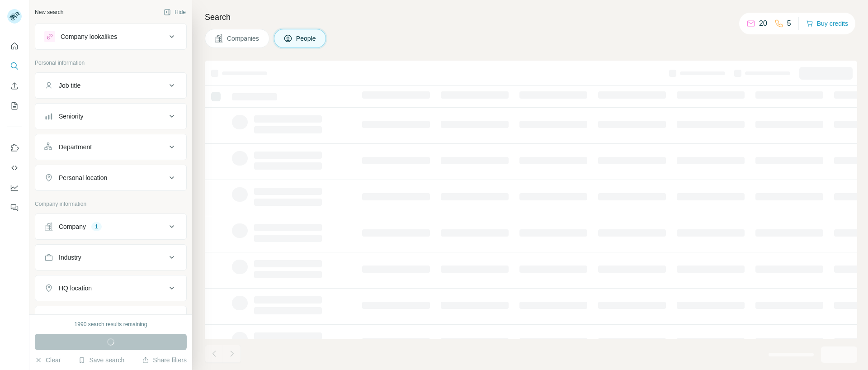 The image size is (868, 370). I want to click on button: Dashboard, so click(14, 188).